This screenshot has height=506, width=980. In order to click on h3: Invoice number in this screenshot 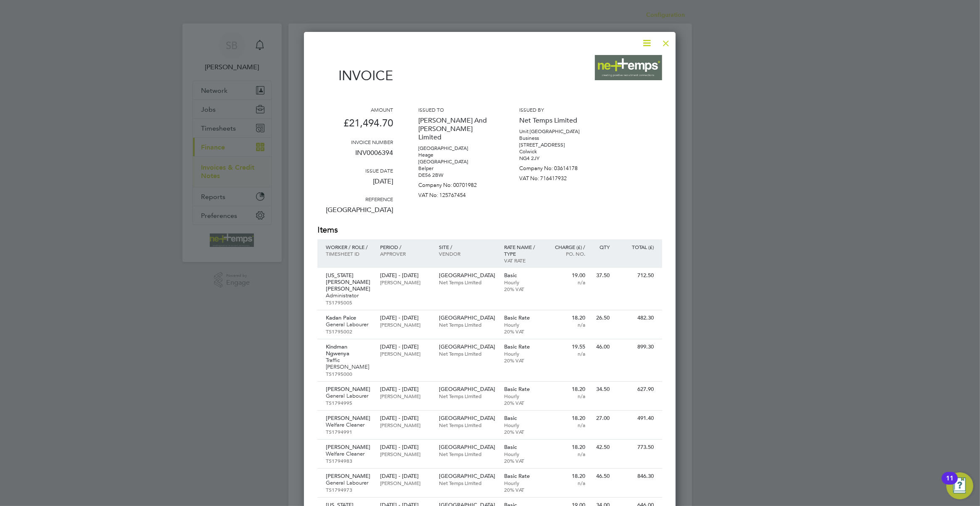, I will do `click(355, 142)`.